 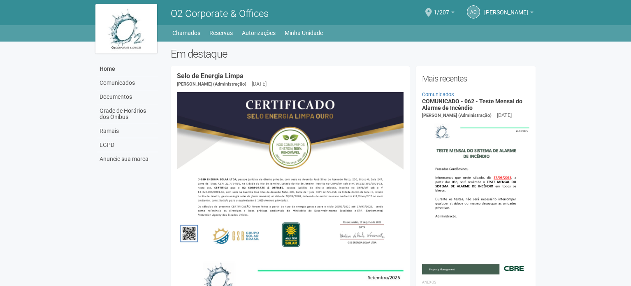 I want to click on span: 1/207, so click(x=441, y=8).